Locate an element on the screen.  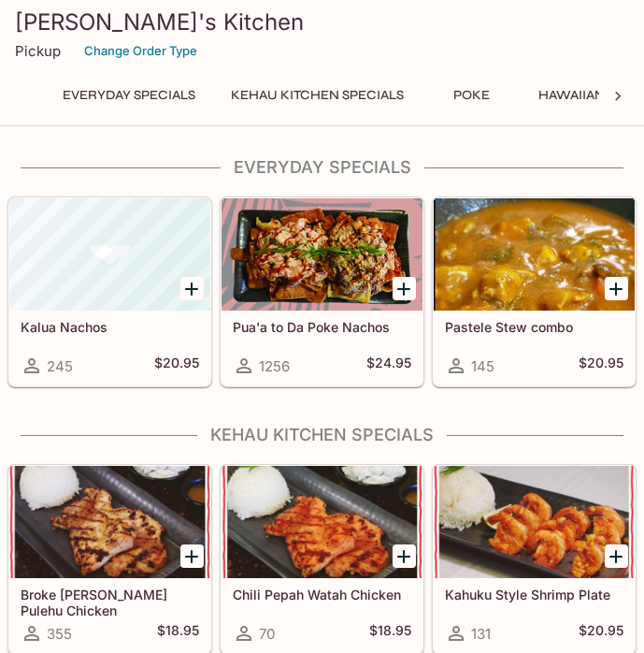
button: Add Chili Pepah Watah Chicken is located at coordinates (404, 556).